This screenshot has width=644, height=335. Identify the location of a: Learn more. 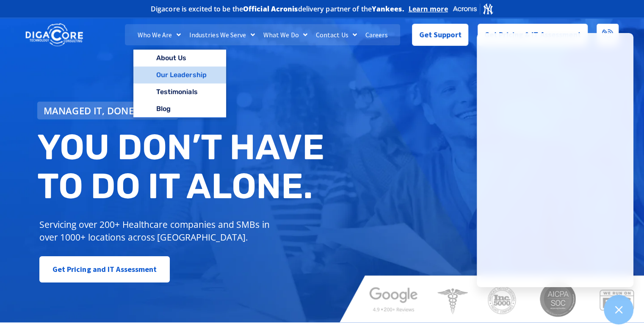
(428, 9).